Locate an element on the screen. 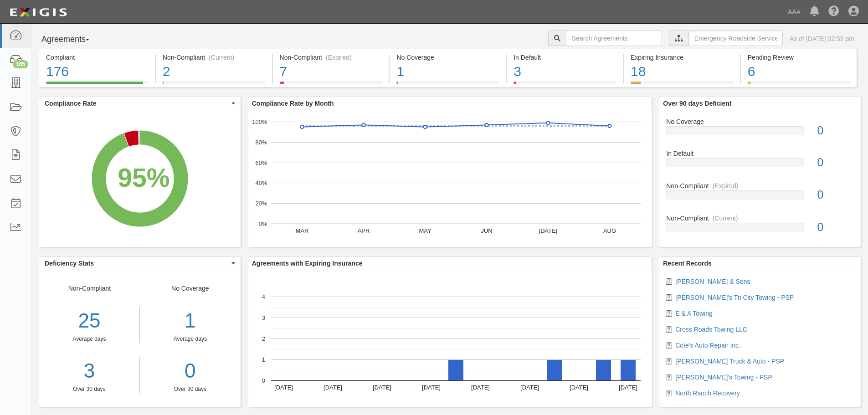  a: Non-Compliant(Current)0 is located at coordinates (760, 227).